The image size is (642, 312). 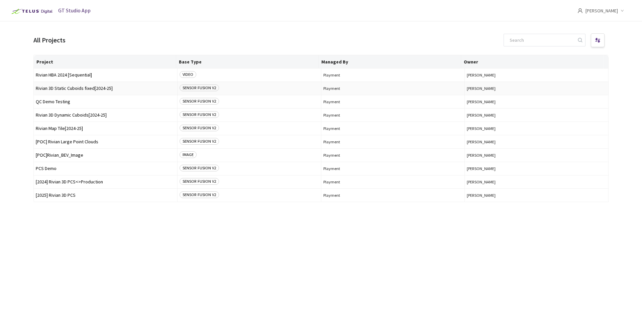 I want to click on span: user, so click(x=580, y=11).